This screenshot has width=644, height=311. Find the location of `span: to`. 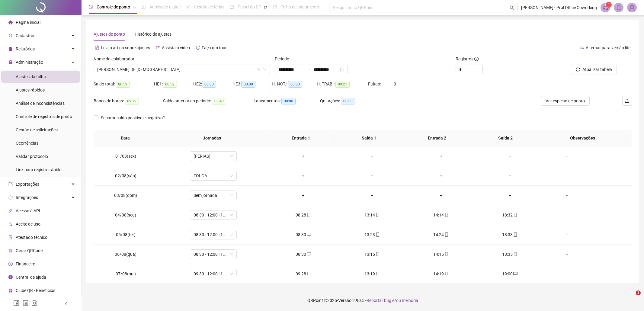

span: to is located at coordinates (309, 69).